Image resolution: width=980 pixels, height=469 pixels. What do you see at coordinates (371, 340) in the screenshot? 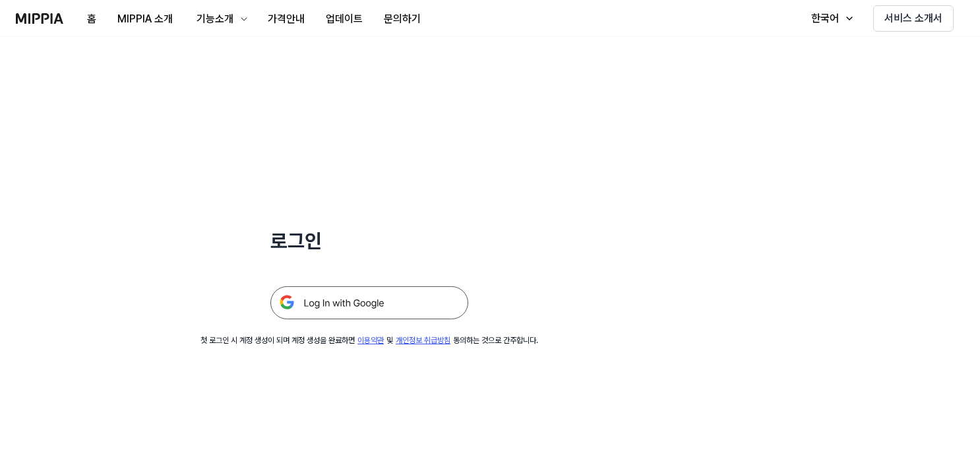
I see `a: 이용약관` at bounding box center [371, 340].